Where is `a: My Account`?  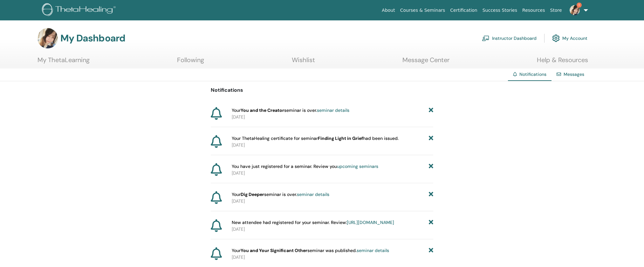 a: My Account is located at coordinates (570, 38).